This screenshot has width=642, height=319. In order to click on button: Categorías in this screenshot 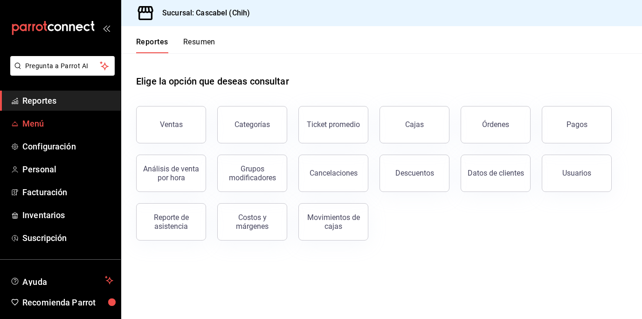, I will do `click(252, 125)`.